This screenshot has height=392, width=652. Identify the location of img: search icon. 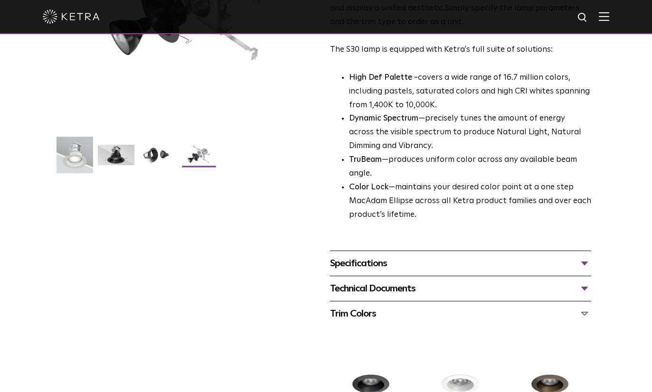
(583, 18).